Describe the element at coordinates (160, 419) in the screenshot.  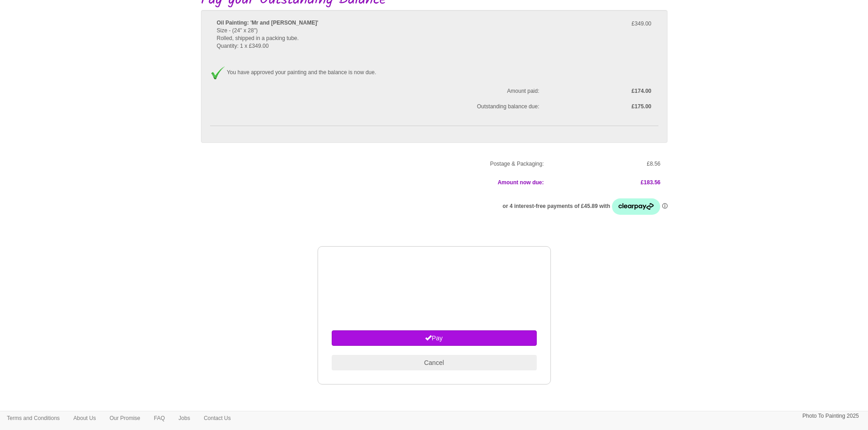
I see `a: FAQ` at that location.